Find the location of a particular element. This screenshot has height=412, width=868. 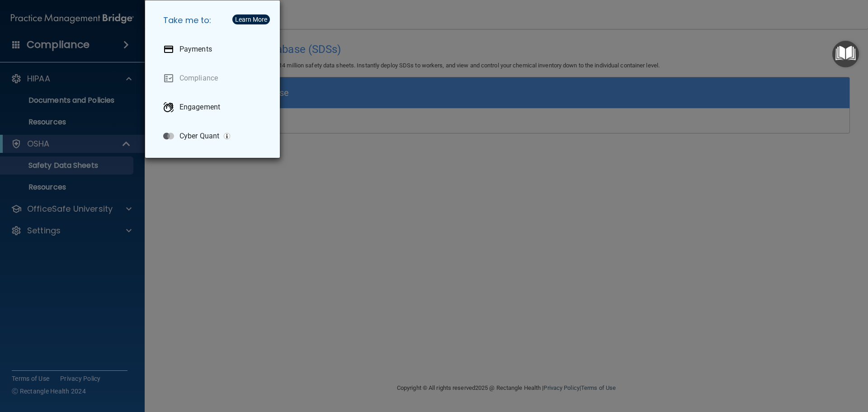

a: Cyber Quant is located at coordinates (214, 136).